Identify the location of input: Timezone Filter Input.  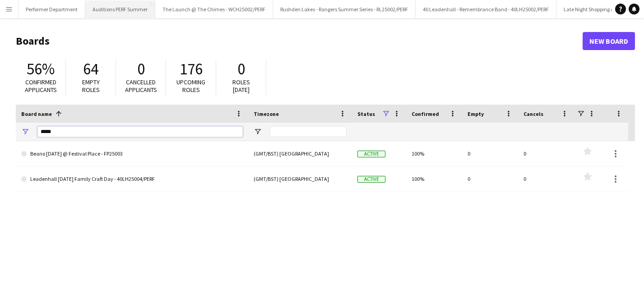
(308, 132).